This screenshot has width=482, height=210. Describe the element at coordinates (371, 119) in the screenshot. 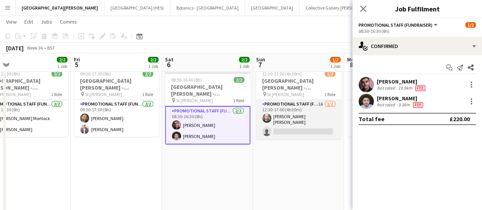

I see `div: Total fee` at that location.